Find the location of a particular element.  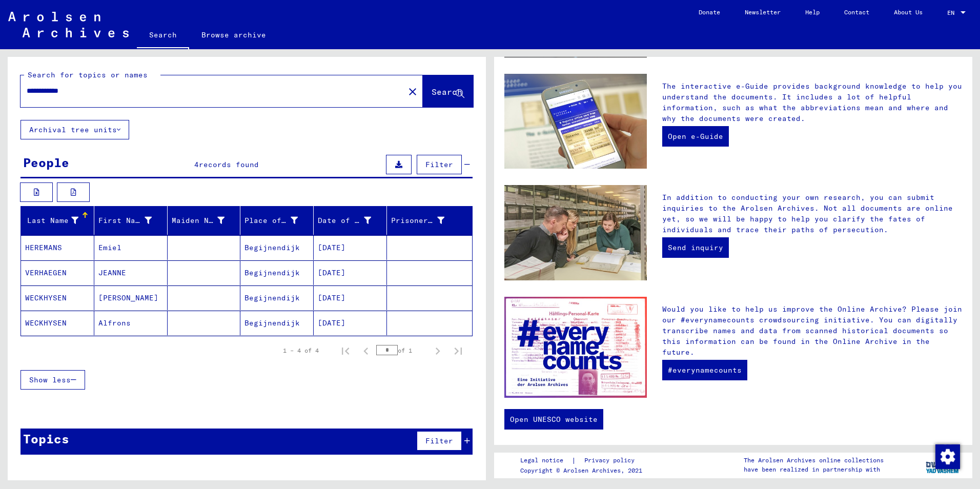

button: Show less is located at coordinates (53, 380).